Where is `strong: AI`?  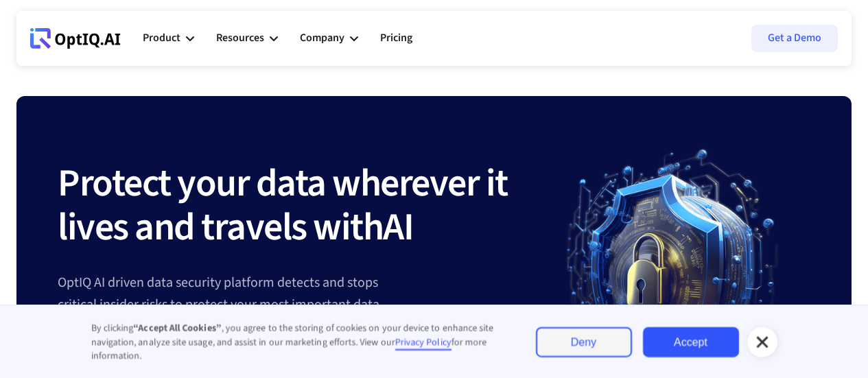 strong: AI is located at coordinates (398, 227).